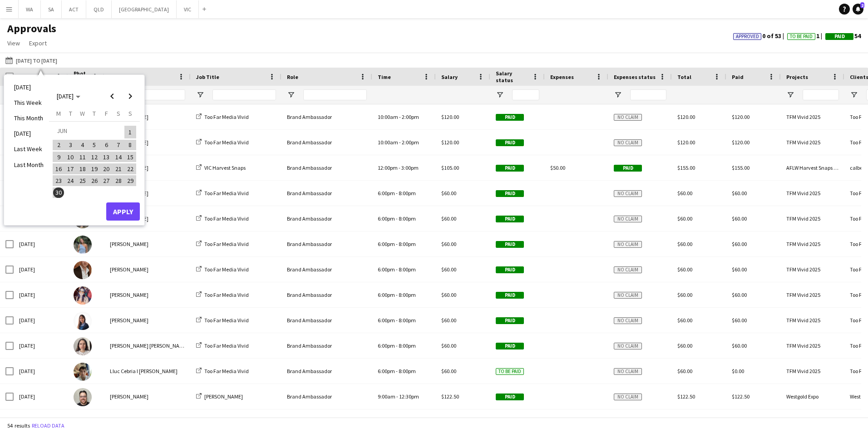 This screenshot has width=868, height=433. What do you see at coordinates (512, 77) in the screenshot?
I see `span: Salary status` at bounding box center [512, 77].